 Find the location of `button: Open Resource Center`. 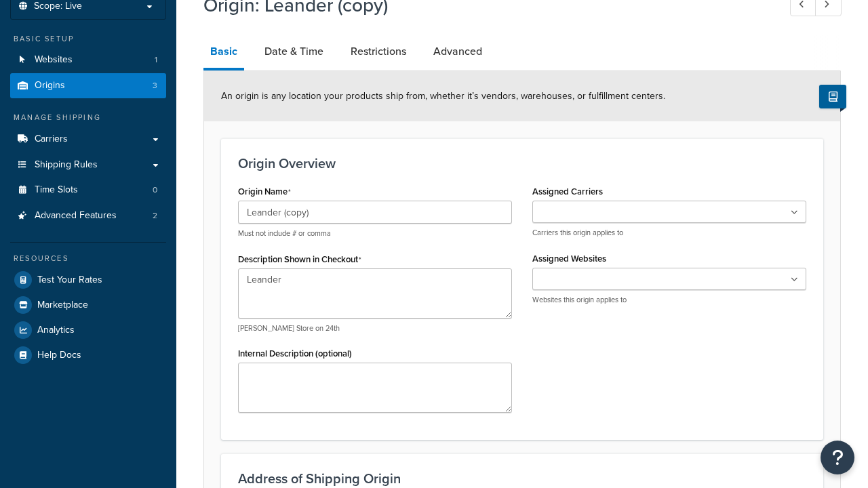

button: Open Resource Center is located at coordinates (837, 457).